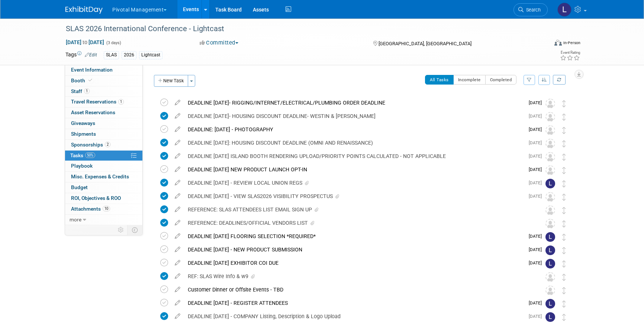  I want to click on a: Travel Reservations1, so click(104, 102).